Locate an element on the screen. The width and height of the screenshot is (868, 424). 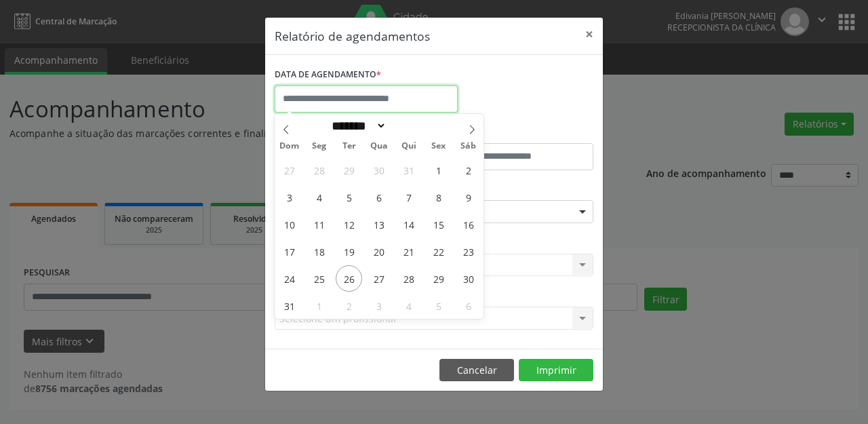
span: Agosto 8, 2025 is located at coordinates (438, 197).